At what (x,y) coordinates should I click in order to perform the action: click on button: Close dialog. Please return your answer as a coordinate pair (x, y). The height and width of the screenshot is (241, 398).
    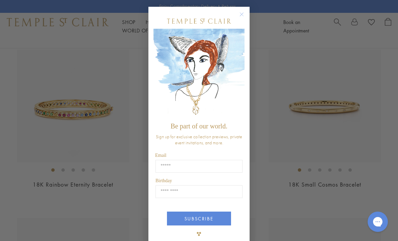
    Looking at the image, I should click on (245, 18).